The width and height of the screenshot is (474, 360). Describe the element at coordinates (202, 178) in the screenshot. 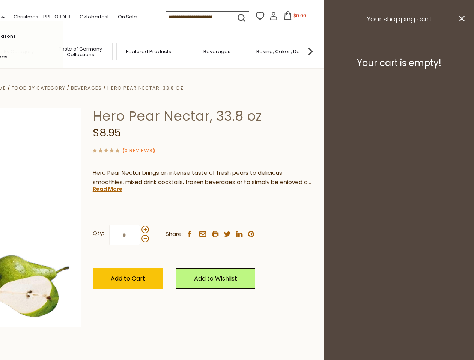

I see `p: Hero Pear Nectar brings an intense taste of fresh pears to delicious smoothies, mixed drink cockt...` at that location.